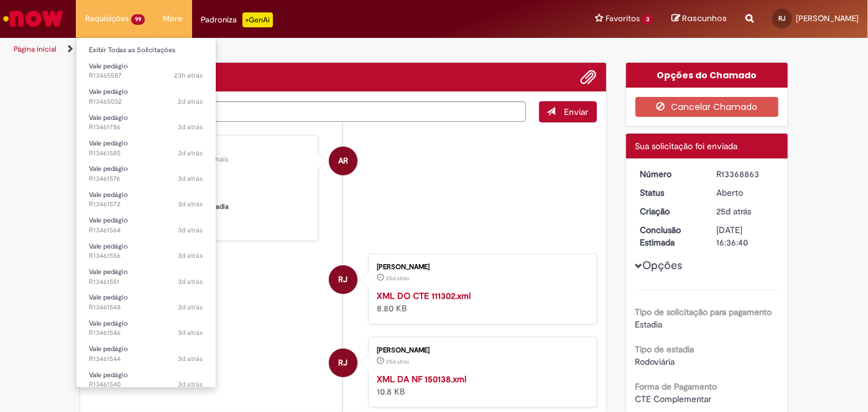 The height and width of the screenshot is (412, 868). Describe the element at coordinates (146, 276) in the screenshot. I see `a: Aberto R13461551 : Vale pedágio` at that location.